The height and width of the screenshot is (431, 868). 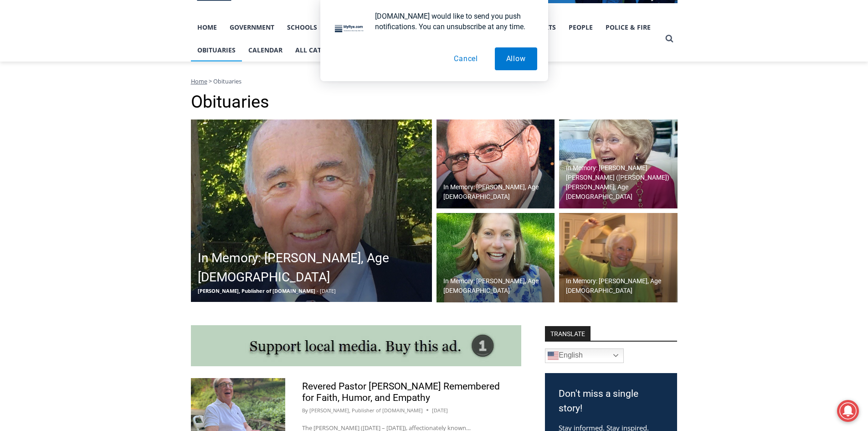 What do you see at coordinates (304, 411) in the screenshot?
I see `span: By` at bounding box center [304, 411].